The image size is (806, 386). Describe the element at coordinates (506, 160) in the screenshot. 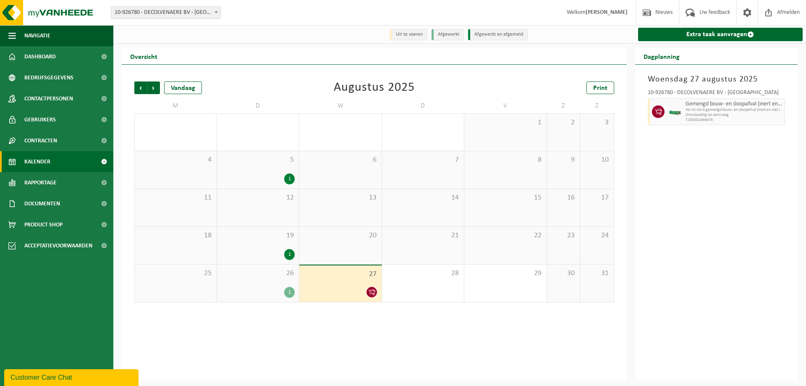

I see `span: 8` at that location.